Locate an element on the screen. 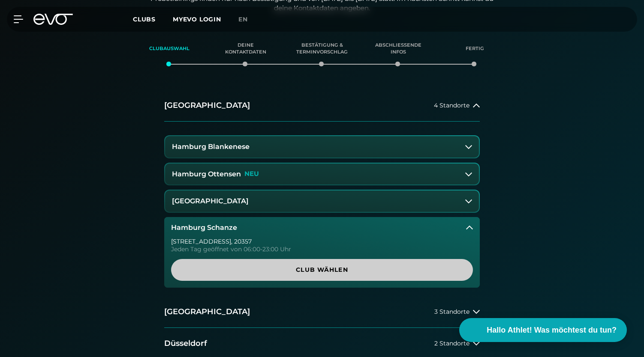 The width and height of the screenshot is (644, 357). a: en is located at coordinates (248, 19).